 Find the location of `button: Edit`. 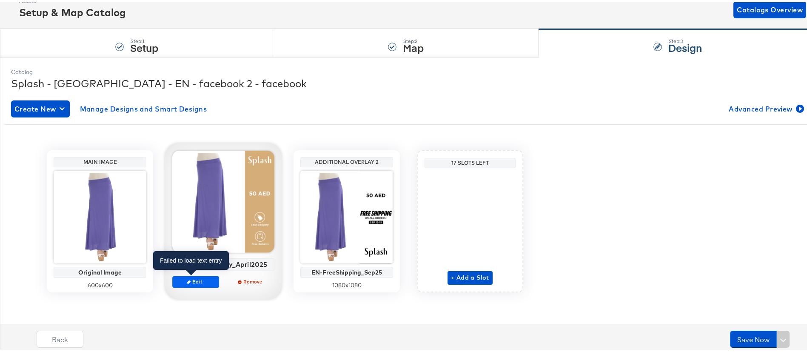

button: Edit is located at coordinates (196, 280).